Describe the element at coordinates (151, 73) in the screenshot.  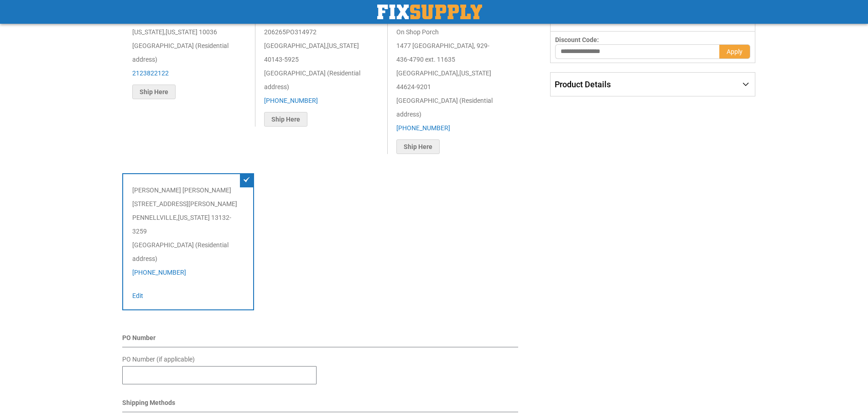
I see `a: 2123822122` at that location.